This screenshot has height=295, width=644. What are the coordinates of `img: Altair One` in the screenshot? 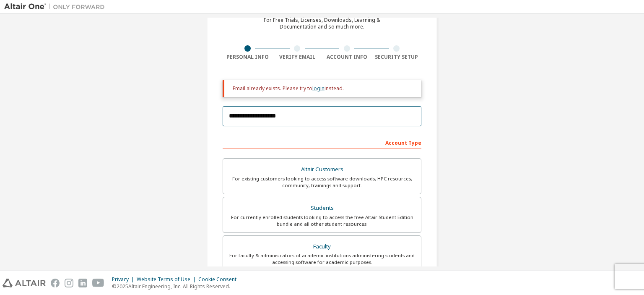 It's located at (56, 7).